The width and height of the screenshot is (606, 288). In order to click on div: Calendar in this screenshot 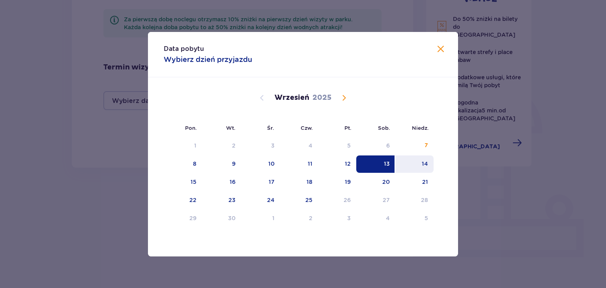, I will do `click(303, 159)`.